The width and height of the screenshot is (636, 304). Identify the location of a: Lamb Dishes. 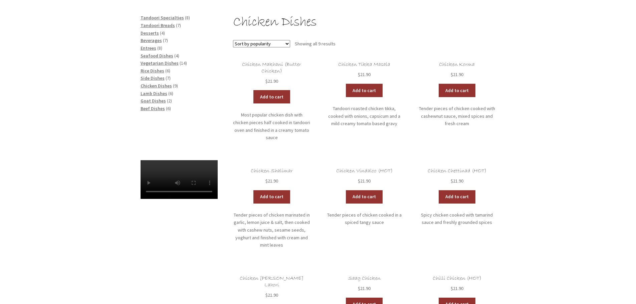
(154, 93).